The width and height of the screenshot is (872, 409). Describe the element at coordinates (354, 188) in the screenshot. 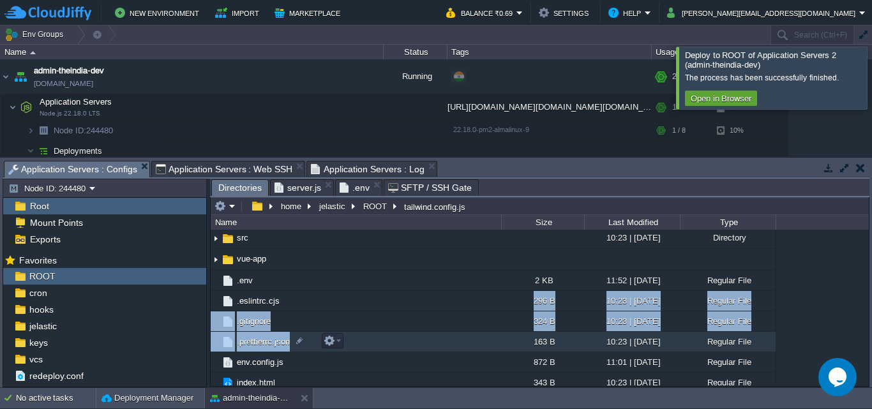

I see `span: .env` at that location.